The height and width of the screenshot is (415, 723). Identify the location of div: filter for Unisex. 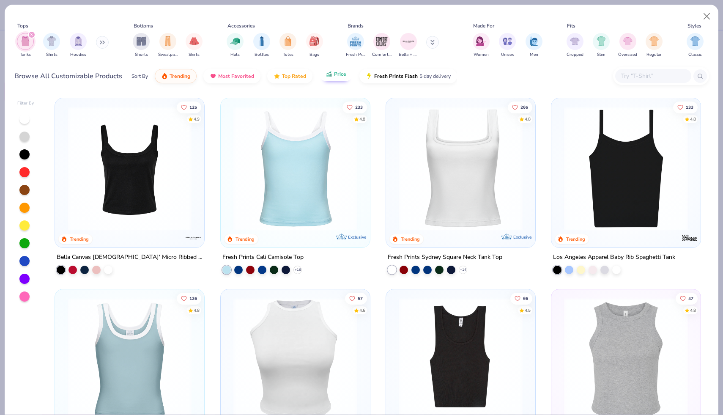
(508, 45).